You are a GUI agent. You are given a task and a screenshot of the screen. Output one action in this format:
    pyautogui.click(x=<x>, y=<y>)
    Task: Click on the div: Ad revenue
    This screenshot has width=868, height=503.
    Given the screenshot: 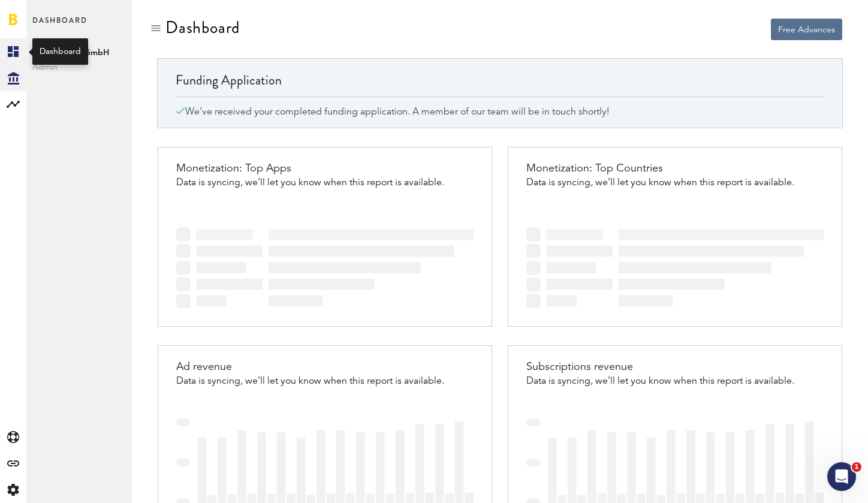 What is the action you would take?
    pyautogui.click(x=310, y=366)
    